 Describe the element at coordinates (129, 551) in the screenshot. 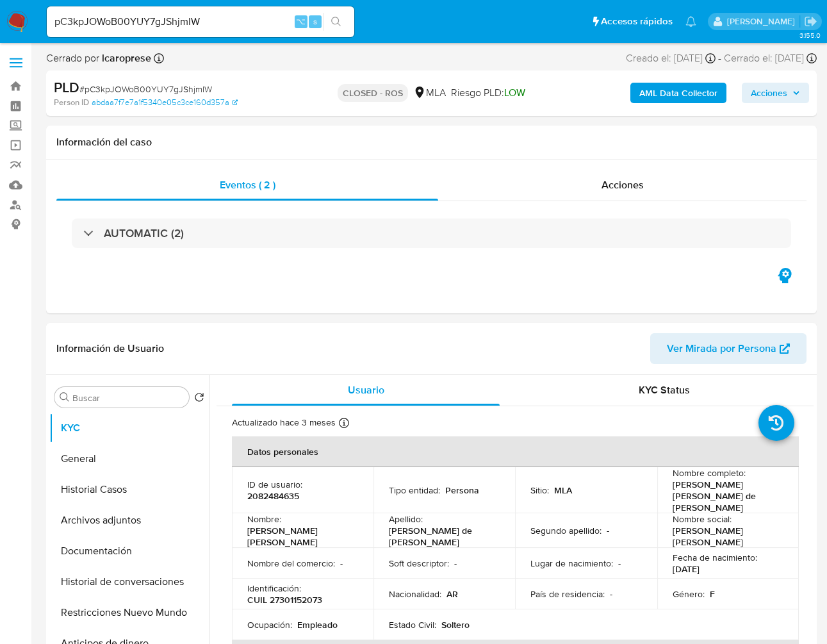

I see `button: Documentación` at that location.